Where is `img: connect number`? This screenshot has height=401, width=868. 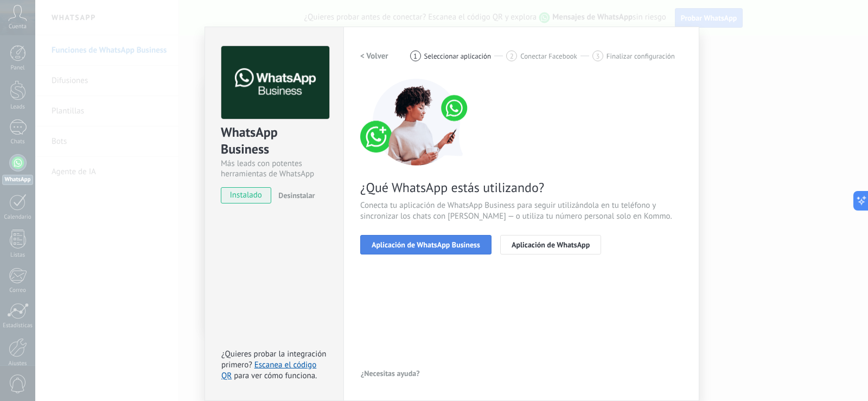 img: connect number is located at coordinates (417, 122).